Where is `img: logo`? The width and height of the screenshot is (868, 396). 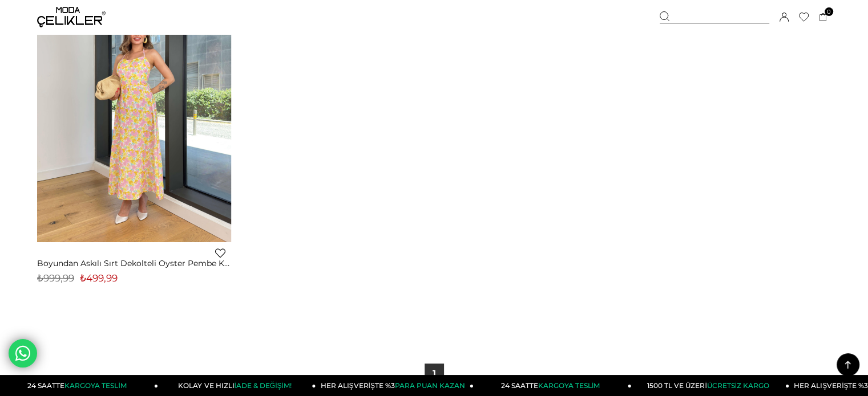 img: logo is located at coordinates (71, 17).